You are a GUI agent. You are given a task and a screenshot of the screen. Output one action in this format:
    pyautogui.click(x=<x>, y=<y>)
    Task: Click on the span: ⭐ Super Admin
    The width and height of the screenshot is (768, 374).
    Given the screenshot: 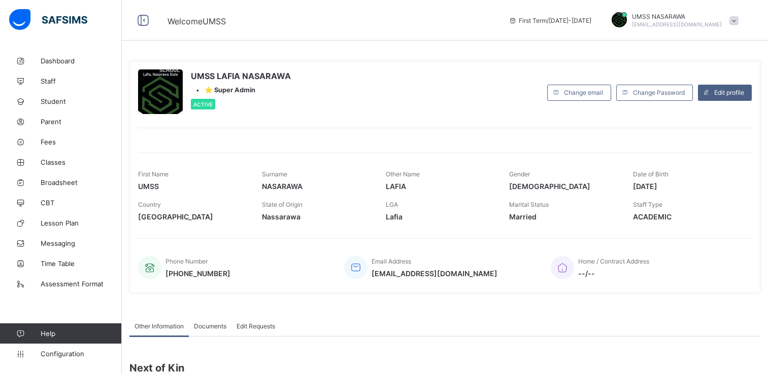 What is the action you would take?
    pyautogui.click(x=230, y=90)
    